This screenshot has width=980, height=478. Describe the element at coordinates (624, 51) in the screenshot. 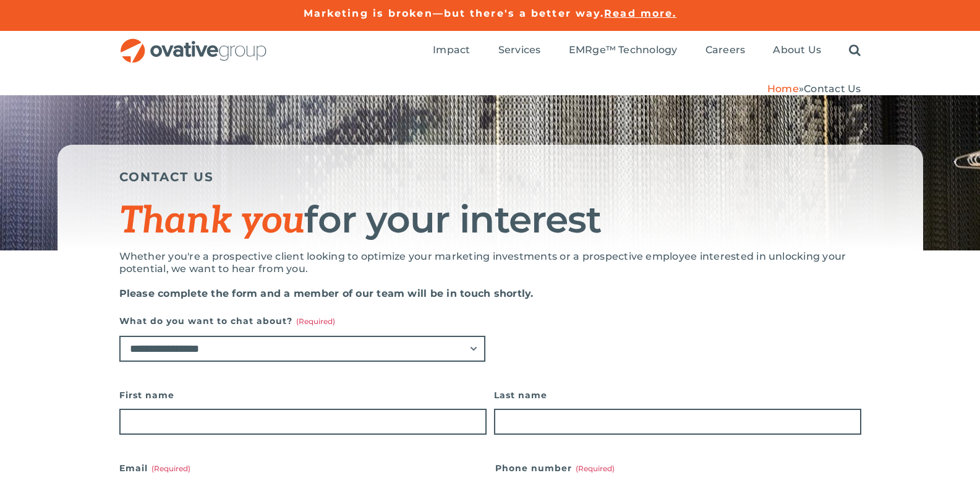

I see `a: EMRge™ Technology` at that location.